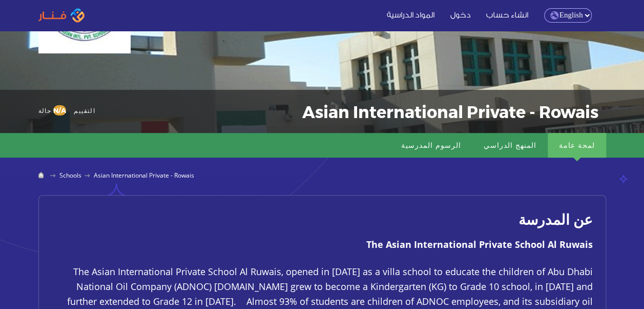 The height and width of the screenshot is (309, 644). What do you see at coordinates (59, 110) in the screenshot?
I see `div: N/A` at bounding box center [59, 110].